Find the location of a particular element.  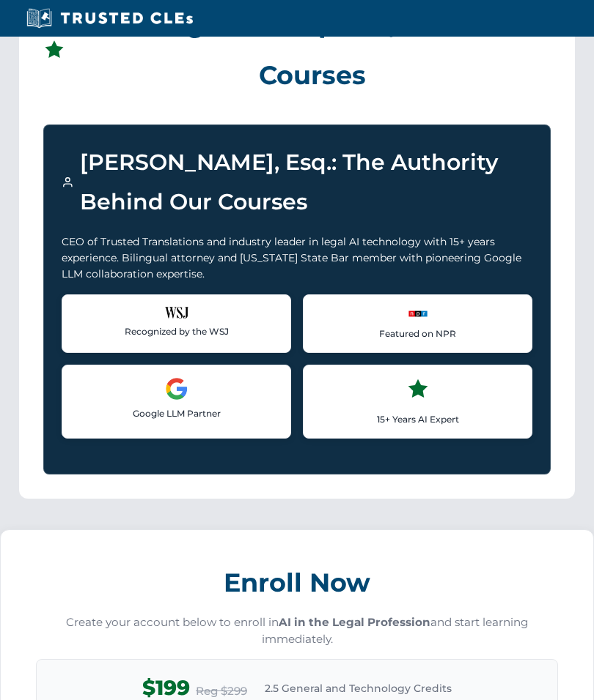

span: 2.5 General and Technology Credits is located at coordinates (358, 689).